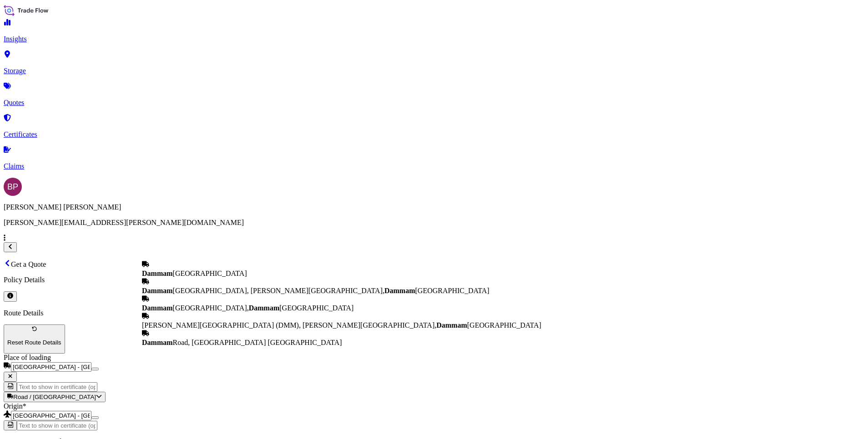  What do you see at coordinates (434, 280) in the screenshot?
I see `p: Policy Details` at bounding box center [434, 280].